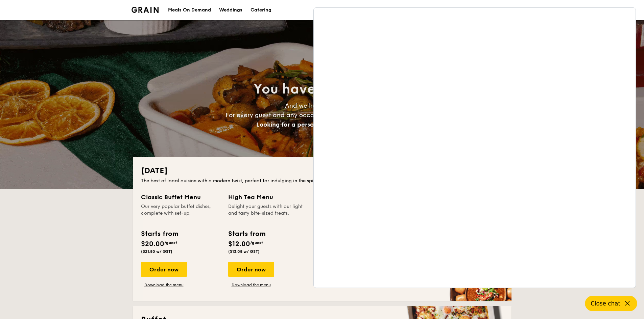  I want to click on span: $12.00, so click(239, 244).